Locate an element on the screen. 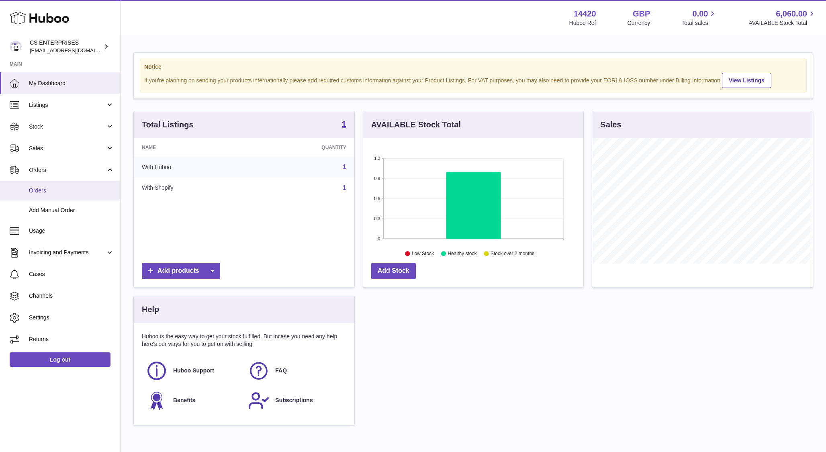 The image size is (826, 452). div: If you're planning on sending your products internationally please add required customs informati... is located at coordinates (473, 80).